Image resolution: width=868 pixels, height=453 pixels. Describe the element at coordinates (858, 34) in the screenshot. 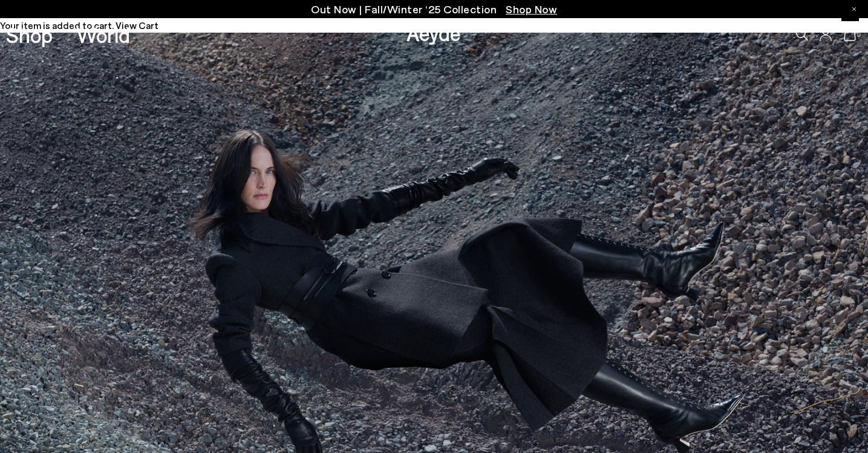

I see `span: 0` at that location.